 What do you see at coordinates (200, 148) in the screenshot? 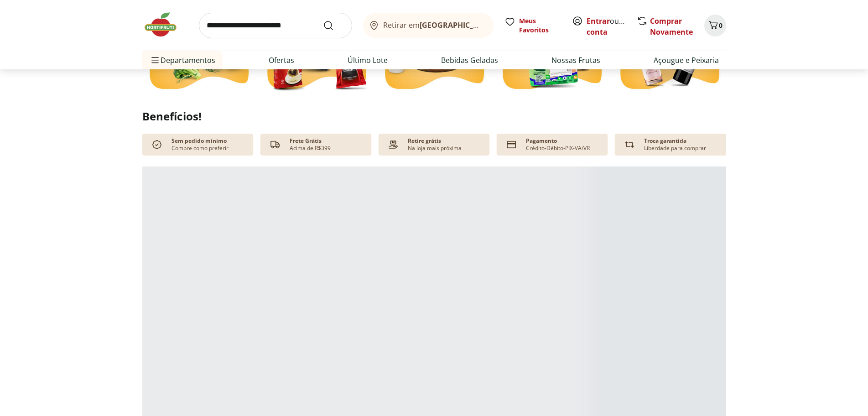
I see `p: Compre como preferir` at bounding box center [200, 148].